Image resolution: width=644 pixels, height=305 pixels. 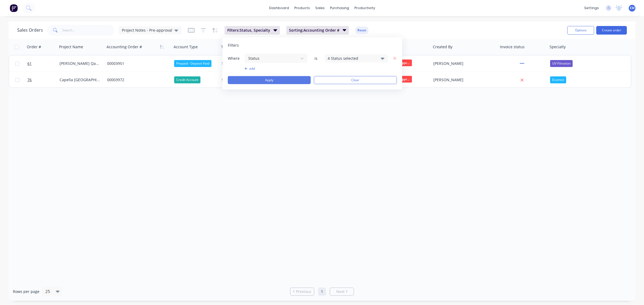 What do you see at coordinates (340, 8) in the screenshot?
I see `div: purchasing` at bounding box center [340, 8].